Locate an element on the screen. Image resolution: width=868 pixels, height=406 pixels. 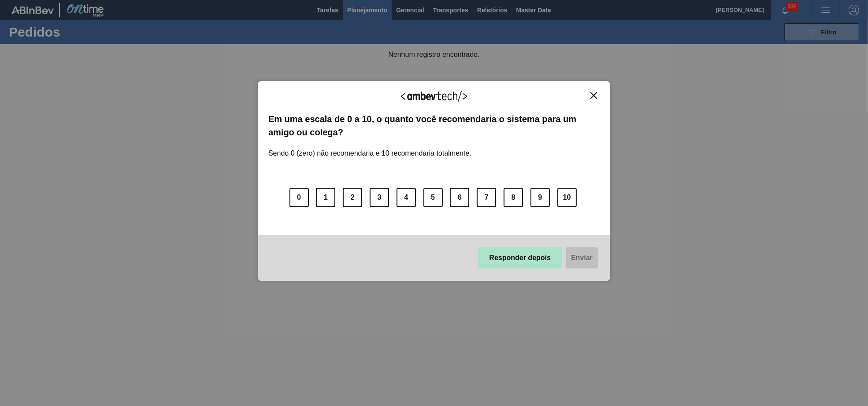
button: 9 is located at coordinates (540, 198).